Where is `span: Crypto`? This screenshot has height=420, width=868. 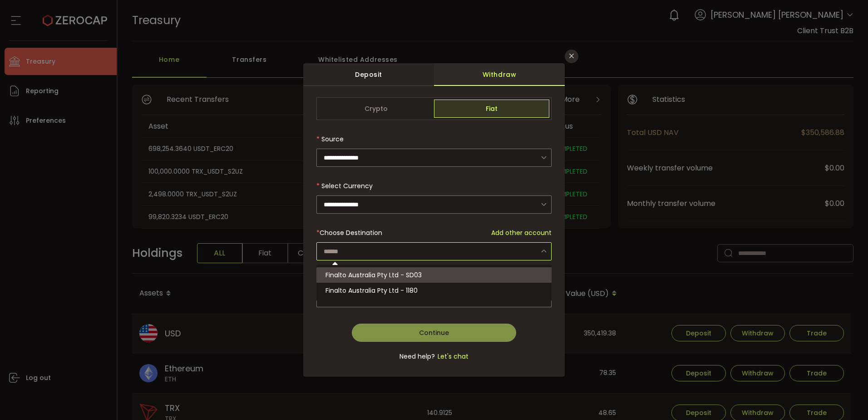
span: Crypto is located at coordinates (376, 109).